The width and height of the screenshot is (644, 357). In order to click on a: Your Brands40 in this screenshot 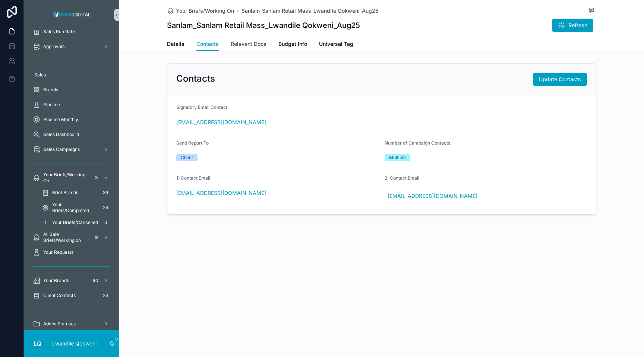, I will do `click(72, 280)`.